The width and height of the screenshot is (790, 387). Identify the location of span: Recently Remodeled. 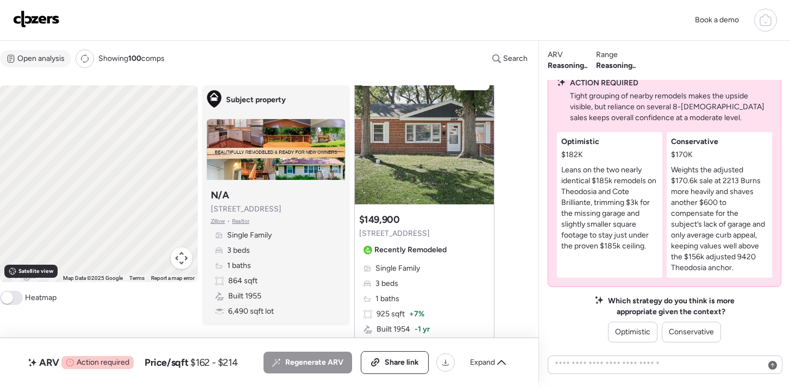
(410, 250).